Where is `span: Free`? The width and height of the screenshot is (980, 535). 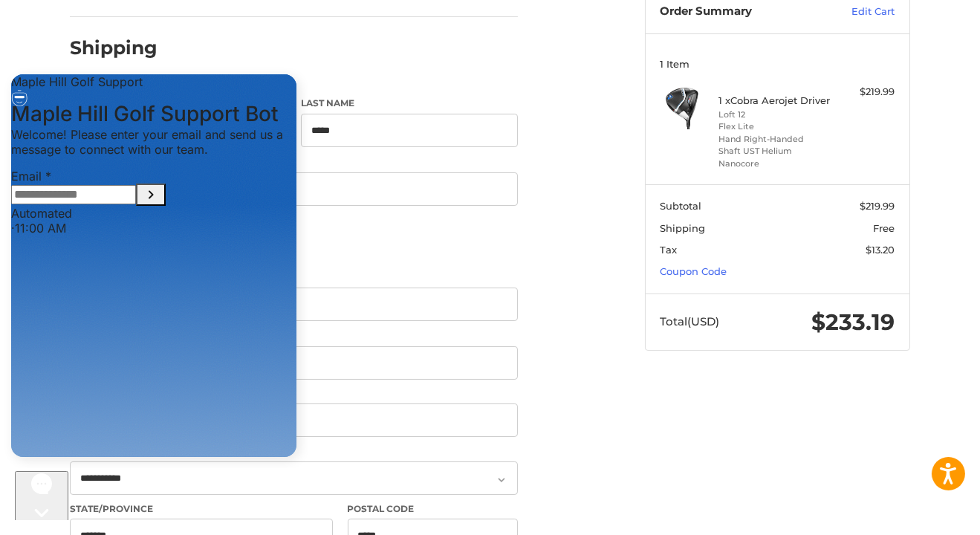 span: Free is located at coordinates (884, 228).